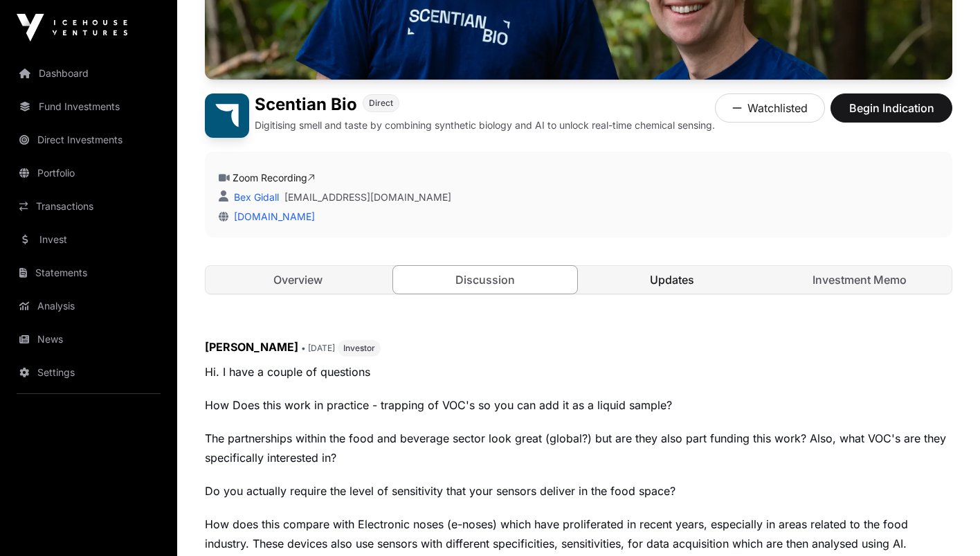 The height and width of the screenshot is (556, 980). What do you see at coordinates (89, 174) in the screenshot?
I see `a: Portfolio` at bounding box center [89, 174].